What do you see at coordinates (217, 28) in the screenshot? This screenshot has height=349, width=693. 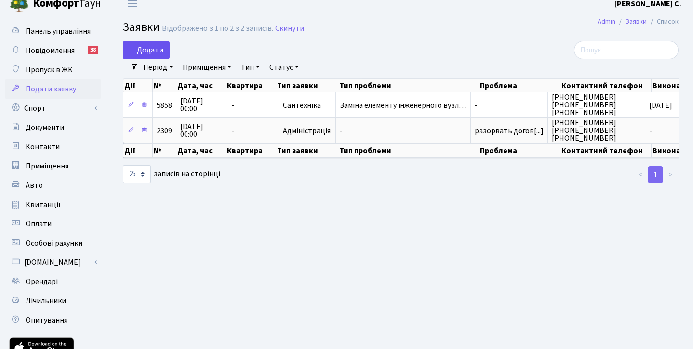 I see `div: Відображено з 1 по 2 з 2 записів.` at bounding box center [217, 28].